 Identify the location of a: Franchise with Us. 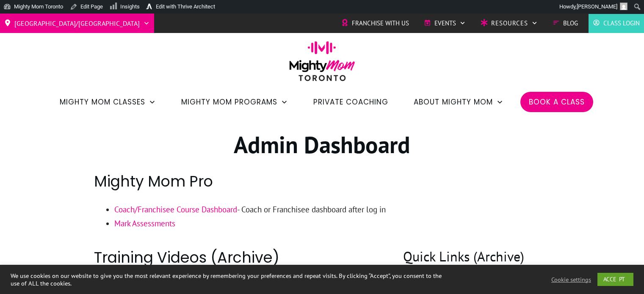
(375, 23).